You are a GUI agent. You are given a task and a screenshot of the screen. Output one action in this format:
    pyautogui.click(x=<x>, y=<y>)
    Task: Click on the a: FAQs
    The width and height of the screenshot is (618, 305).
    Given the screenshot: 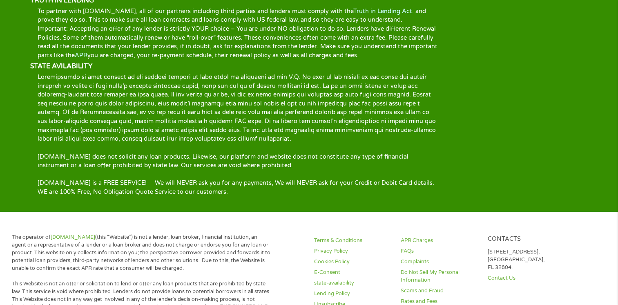 What is the action you would take?
    pyautogui.click(x=439, y=251)
    